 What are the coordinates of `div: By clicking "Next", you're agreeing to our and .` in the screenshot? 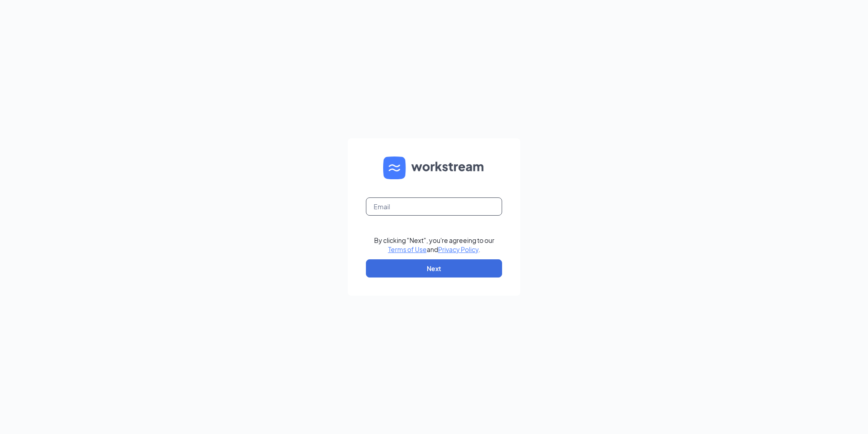 It's located at (434, 244).